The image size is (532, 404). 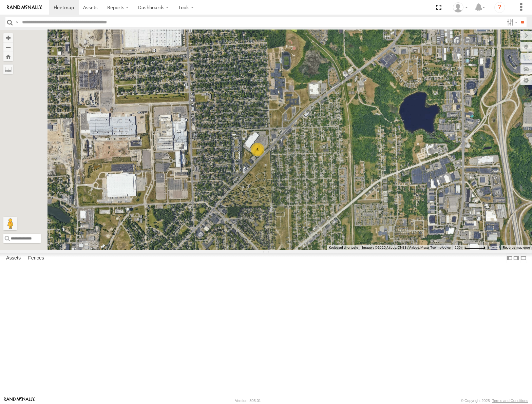 I want to click on button: Keyboard shortcuts, so click(x=343, y=247).